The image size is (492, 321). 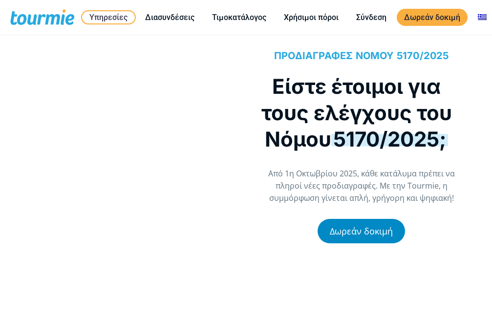 I want to click on a: Σύνδεση, so click(x=371, y=17).